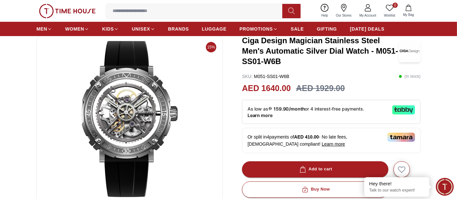 Image resolution: width=457 pixels, height=199 pixels. I want to click on span: My Bag, so click(409, 15).